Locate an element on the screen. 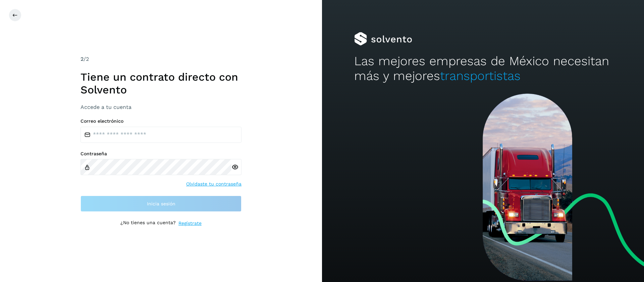 This screenshot has height=282, width=644. p: ¿No tienes una cuenta? is located at coordinates (148, 223).